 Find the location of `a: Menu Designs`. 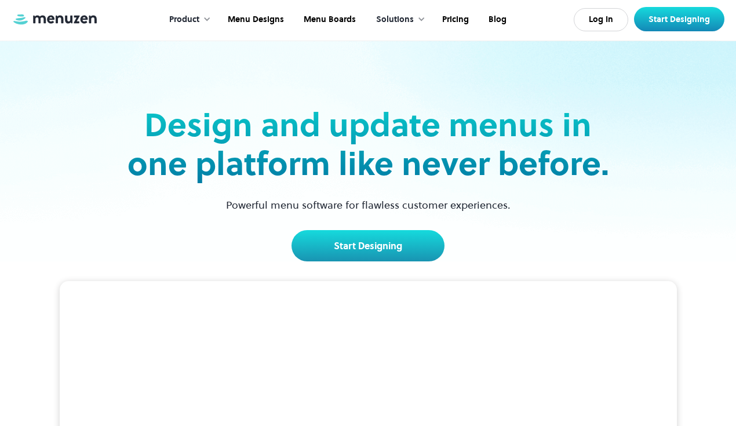

a: Menu Designs is located at coordinates (254, 20).